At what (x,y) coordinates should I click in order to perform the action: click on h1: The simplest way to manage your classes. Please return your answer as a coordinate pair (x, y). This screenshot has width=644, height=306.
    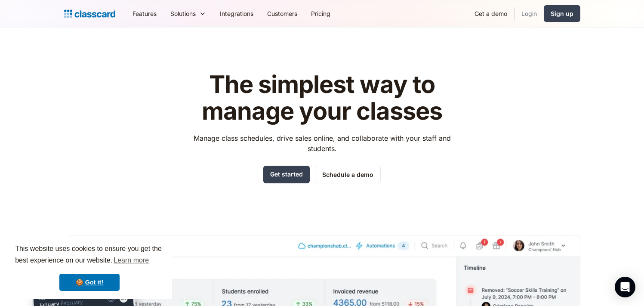
    Looking at the image, I should click on (322, 98).